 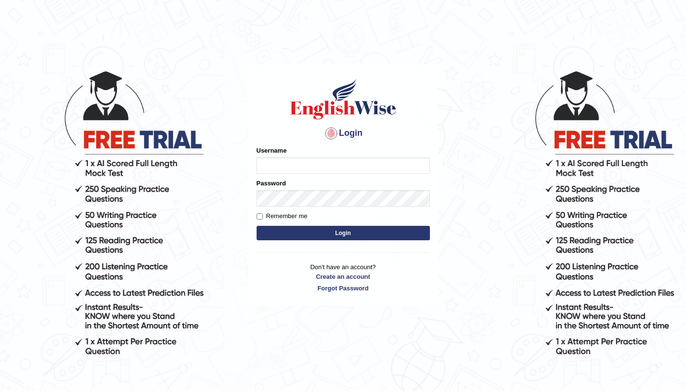 What do you see at coordinates (282, 216) in the screenshot?
I see `label: Remember me` at bounding box center [282, 216].